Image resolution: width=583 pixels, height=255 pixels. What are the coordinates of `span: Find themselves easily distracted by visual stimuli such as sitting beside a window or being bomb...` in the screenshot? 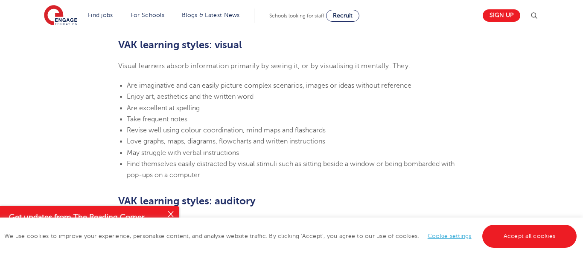 It's located at (290, 170).